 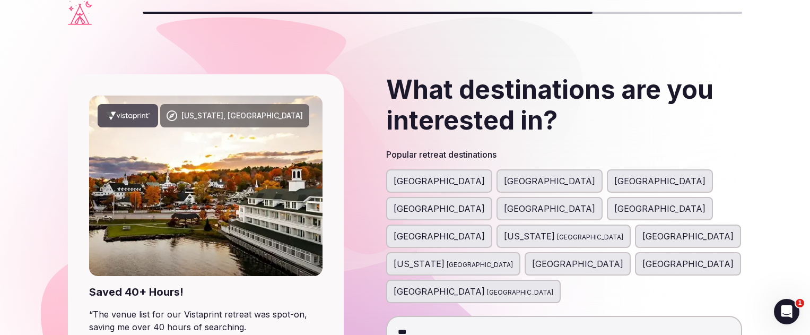 I want to click on h3: Popular retreat destinations, so click(x=564, y=154).